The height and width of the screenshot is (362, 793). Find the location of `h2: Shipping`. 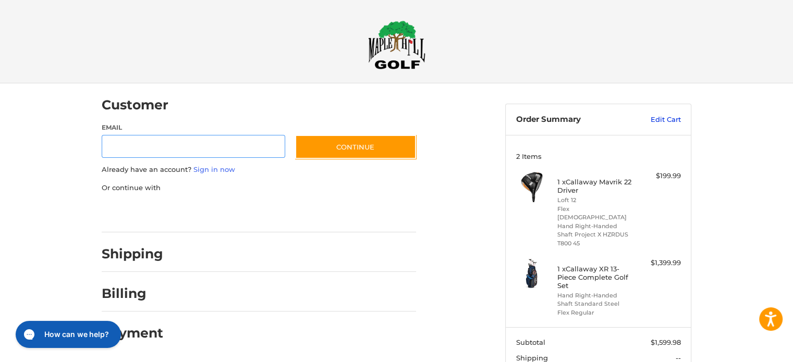

h2: Shipping is located at coordinates (132, 254).